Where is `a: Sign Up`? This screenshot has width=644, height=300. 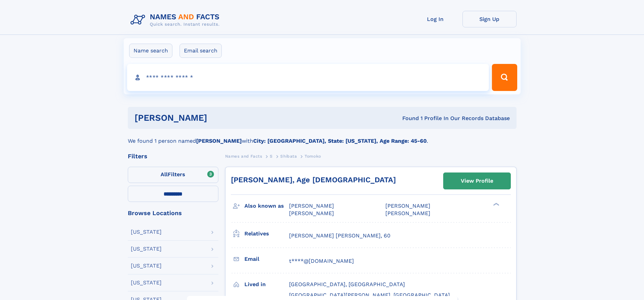
a: Sign Up is located at coordinates (490, 19).